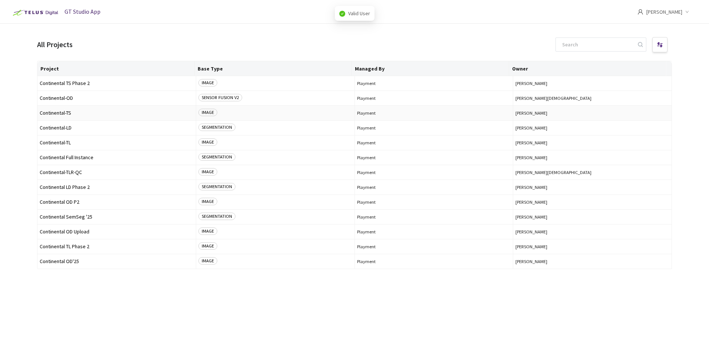 The width and height of the screenshot is (709, 354). Describe the element at coordinates (641, 12) in the screenshot. I see `span: user` at that location.